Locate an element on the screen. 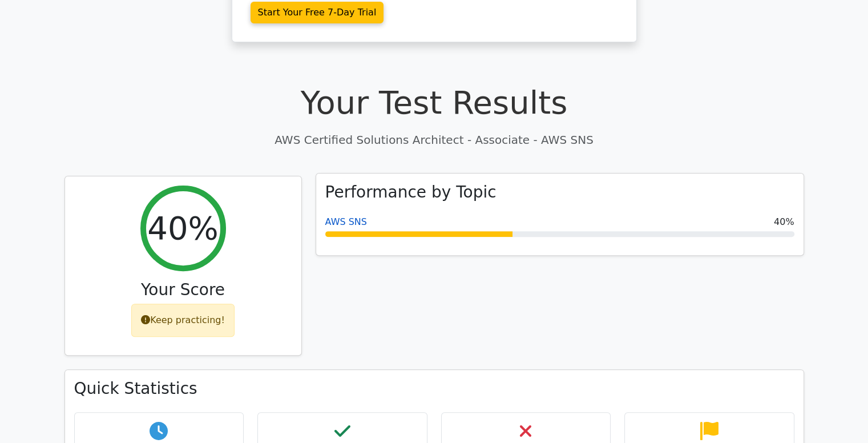  h3: Performance by Topic is located at coordinates (411, 193).